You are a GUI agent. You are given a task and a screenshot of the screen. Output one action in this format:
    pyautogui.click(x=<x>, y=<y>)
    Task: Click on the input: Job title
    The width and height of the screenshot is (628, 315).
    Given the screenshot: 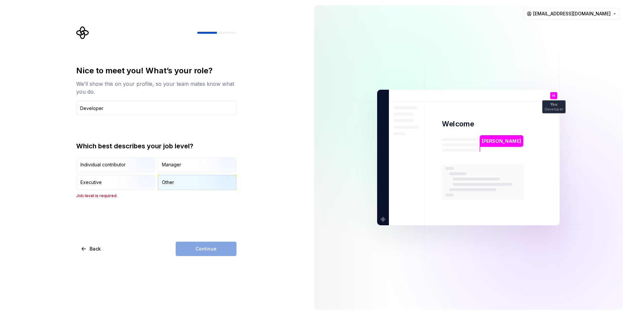 What is the action you would take?
    pyautogui.click(x=156, y=108)
    